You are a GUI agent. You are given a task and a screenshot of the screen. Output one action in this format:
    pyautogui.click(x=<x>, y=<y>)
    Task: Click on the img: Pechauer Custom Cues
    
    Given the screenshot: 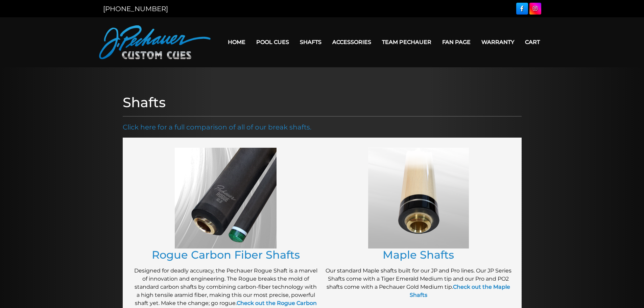 What is the action you would take?
    pyautogui.click(x=155, y=42)
    